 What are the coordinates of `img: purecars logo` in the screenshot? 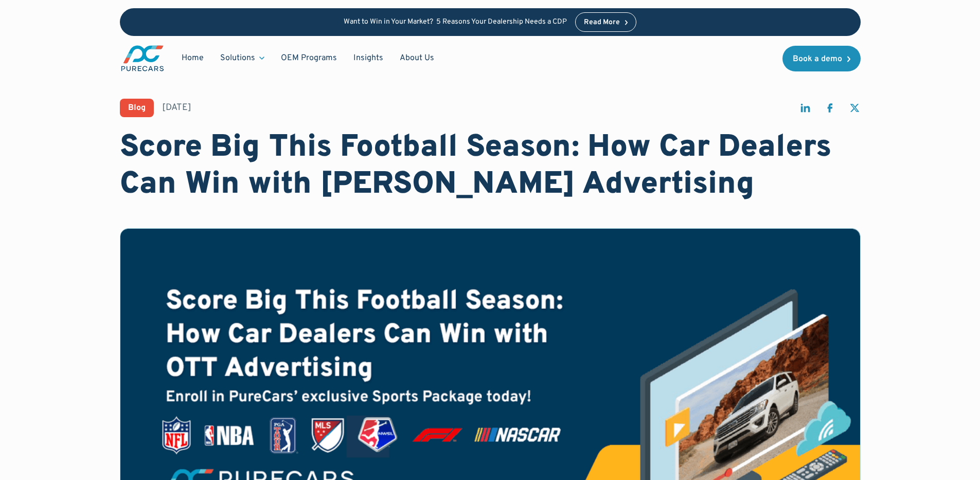 It's located at (142, 58).